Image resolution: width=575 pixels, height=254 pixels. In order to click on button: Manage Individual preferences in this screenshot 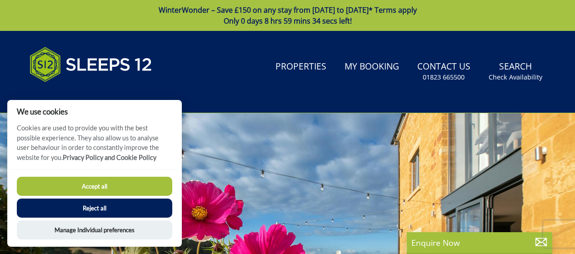, I will do `click(95, 230)`.